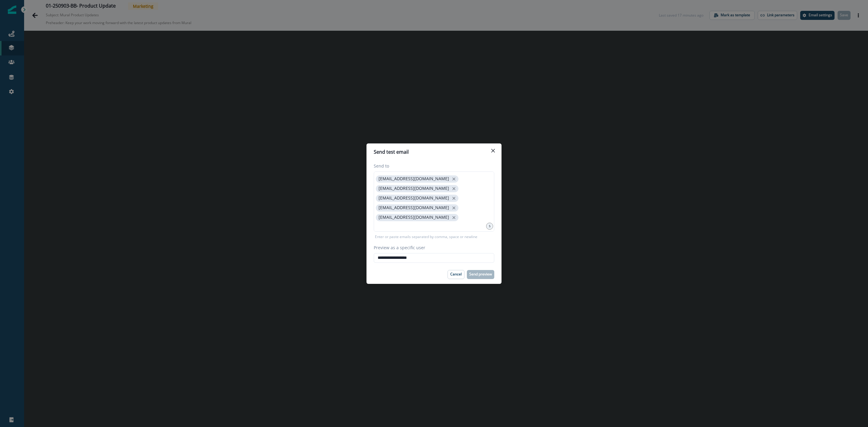  Describe the element at coordinates (480, 274) in the screenshot. I see `p: Send preview` at that location.